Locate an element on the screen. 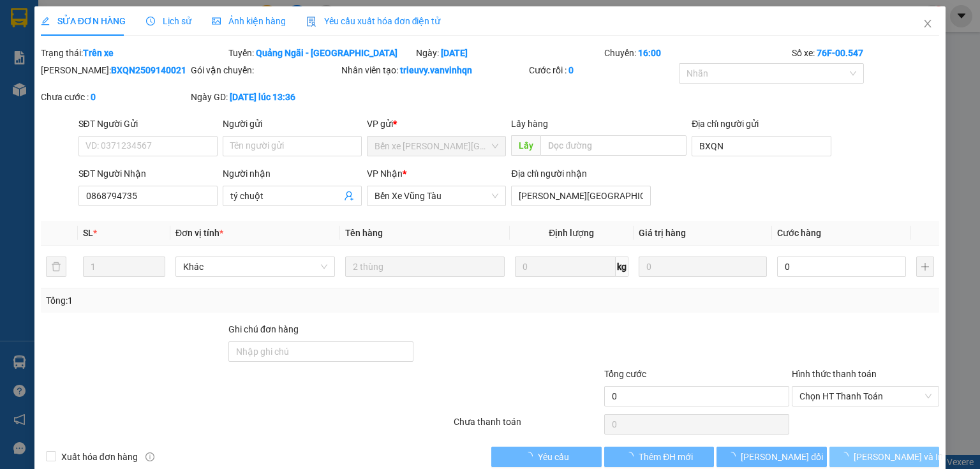  span: Lịch sử is located at coordinates (168, 21).